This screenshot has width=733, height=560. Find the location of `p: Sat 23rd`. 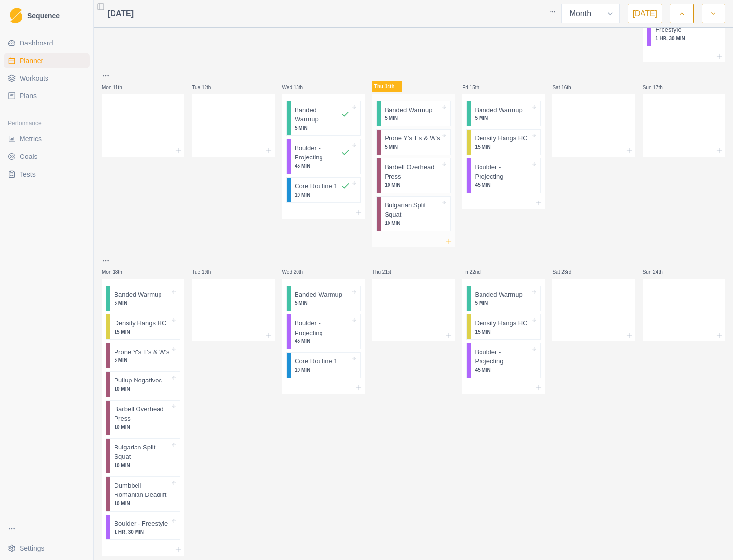

p: Sat 23rd is located at coordinates (567, 272).